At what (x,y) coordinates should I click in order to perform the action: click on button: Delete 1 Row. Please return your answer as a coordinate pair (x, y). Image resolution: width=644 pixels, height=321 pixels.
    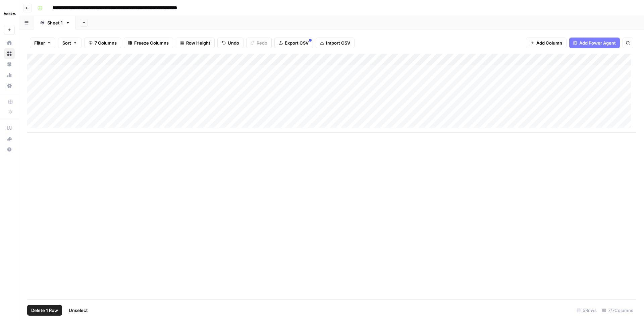
    Looking at the image, I should click on (45, 311).